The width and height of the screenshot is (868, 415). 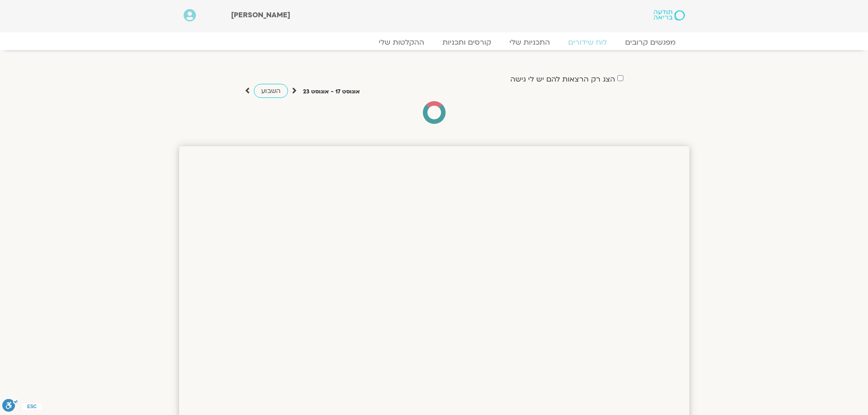 I want to click on a: מפגשים קרובים, so click(x=650, y=43).